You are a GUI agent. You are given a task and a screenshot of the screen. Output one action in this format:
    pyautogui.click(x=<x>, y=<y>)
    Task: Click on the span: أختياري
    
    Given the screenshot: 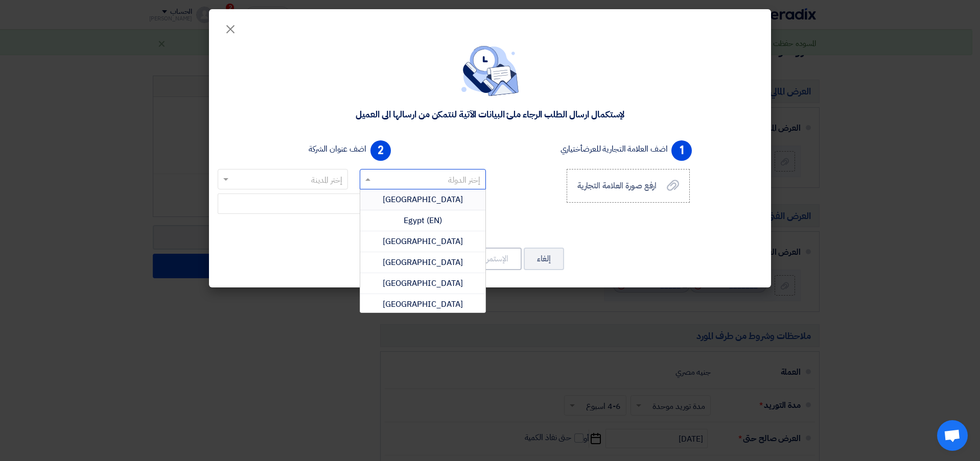 What is the action you would take?
    pyautogui.click(x=571, y=149)
    